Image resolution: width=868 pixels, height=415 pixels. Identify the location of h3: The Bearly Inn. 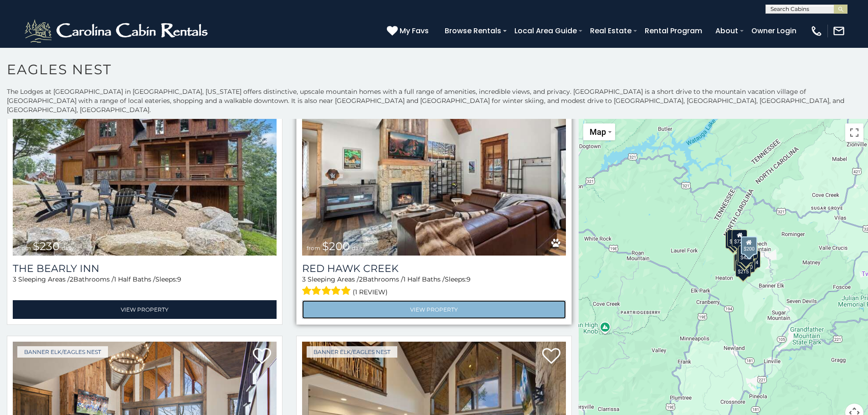
(144, 268).